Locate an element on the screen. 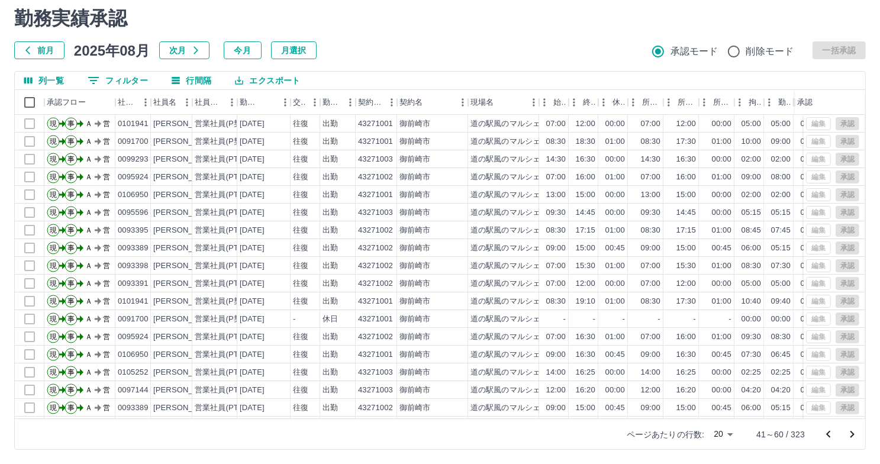 The height and width of the screenshot is (464, 880). div: 休憩 is located at coordinates (619, 102).